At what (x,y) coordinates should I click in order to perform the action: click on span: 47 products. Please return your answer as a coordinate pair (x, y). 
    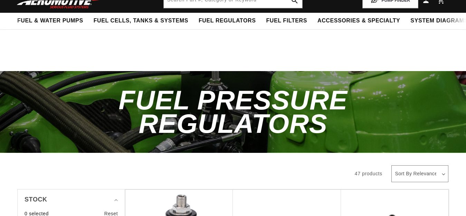
    Looking at the image, I should click on (368, 174).